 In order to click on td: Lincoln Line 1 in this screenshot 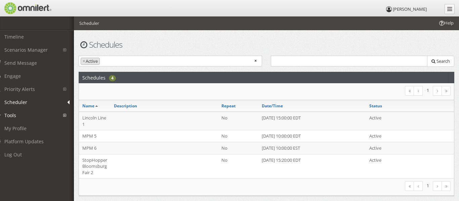, I will do `click(95, 121)`.